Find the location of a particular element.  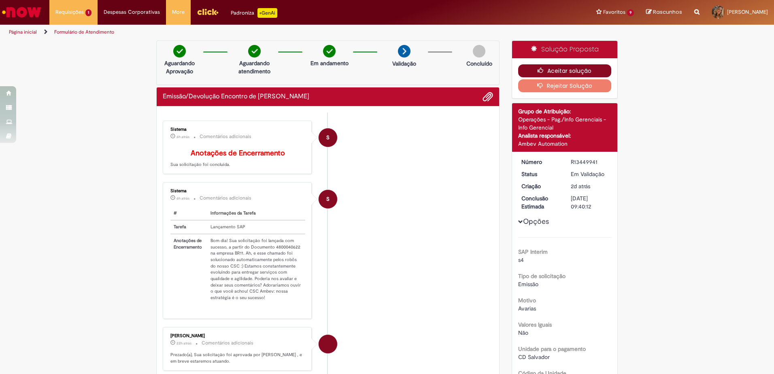

p: Concluído is located at coordinates (479, 64).